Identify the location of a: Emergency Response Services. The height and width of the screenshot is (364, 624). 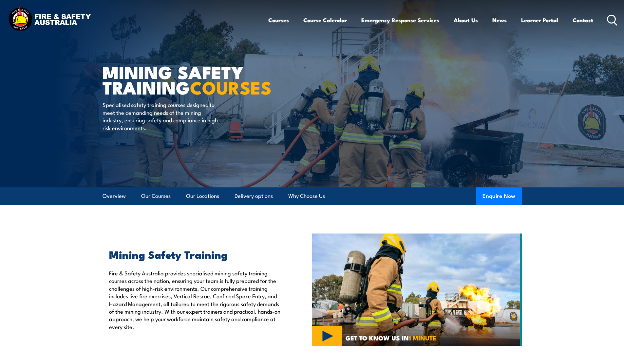
(400, 20).